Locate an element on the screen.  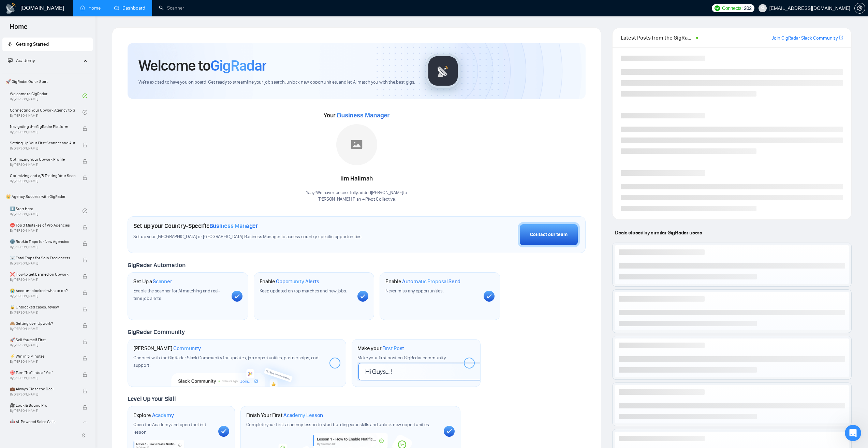
span: 🙈 Getting over Upwork? is located at coordinates (42, 324).